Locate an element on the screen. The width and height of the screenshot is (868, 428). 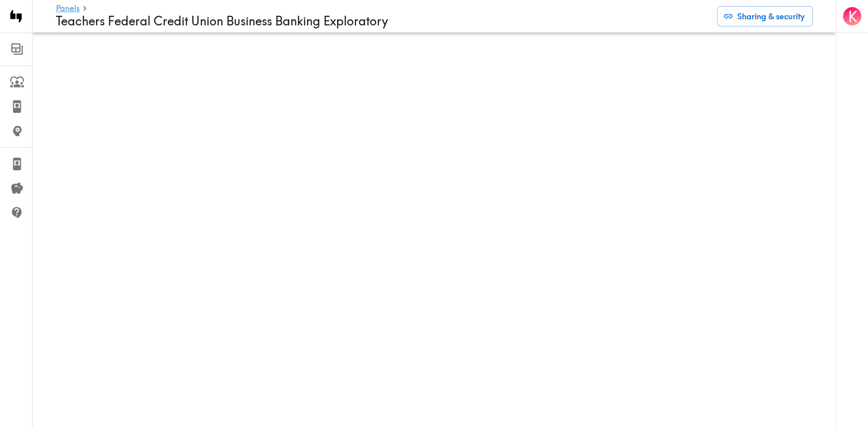
span: K is located at coordinates (853, 16).